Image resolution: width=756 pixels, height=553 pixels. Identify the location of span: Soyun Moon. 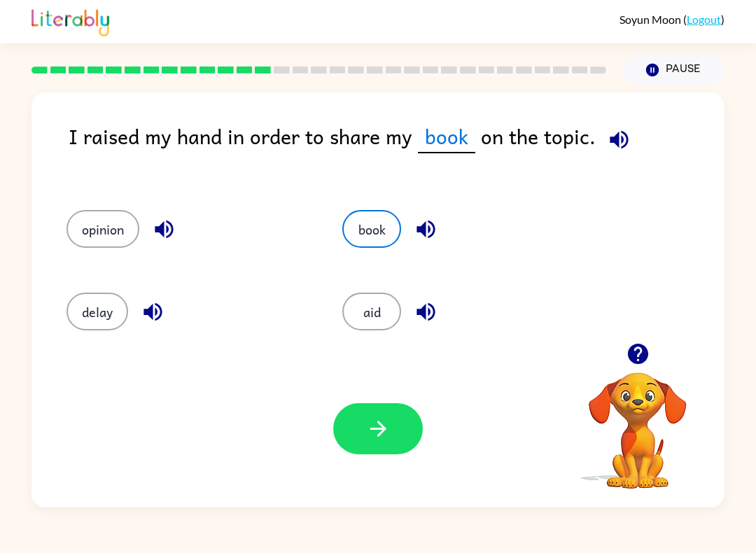
(651, 19).